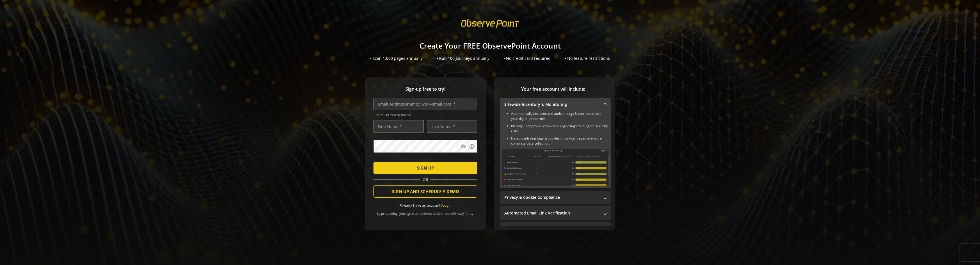 The width and height of the screenshot is (980, 265). What do you see at coordinates (425, 104) in the screenshot?
I see `input: Email Address (name@work-email.com) *` at bounding box center [425, 104].